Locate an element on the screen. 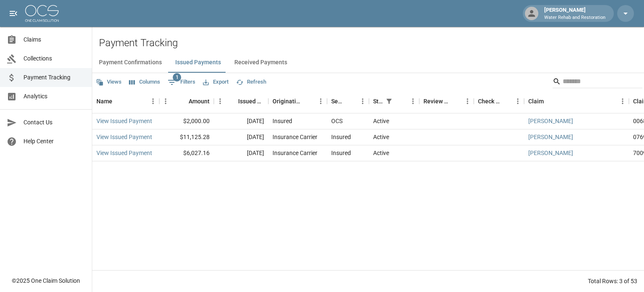  span: Collections is located at coordinates (54, 59).